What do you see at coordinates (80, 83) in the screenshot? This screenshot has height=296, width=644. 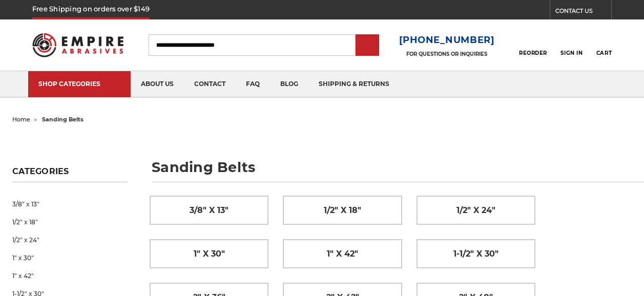 I see `div: SHOP CATEGORIES` at bounding box center [80, 83].